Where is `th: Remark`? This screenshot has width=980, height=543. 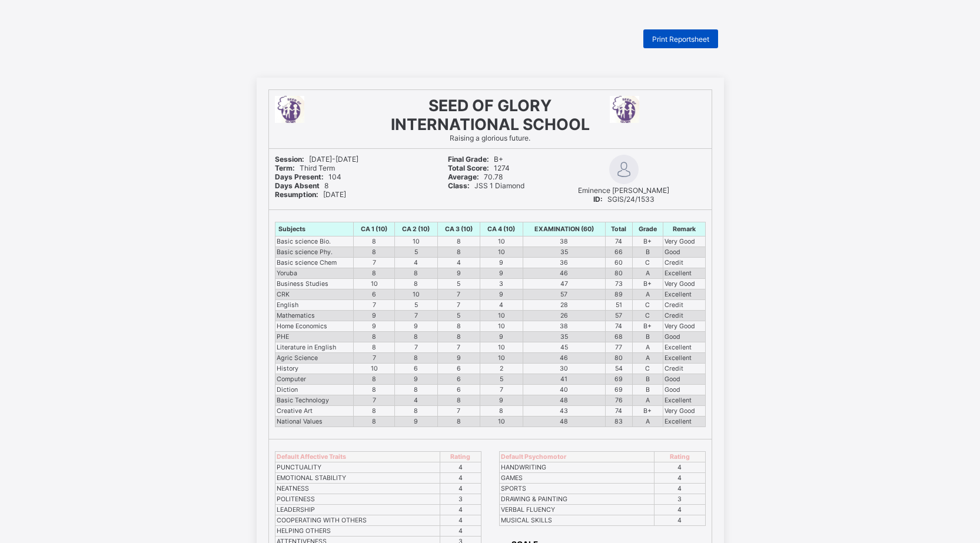
th: Remark is located at coordinates (683, 178).